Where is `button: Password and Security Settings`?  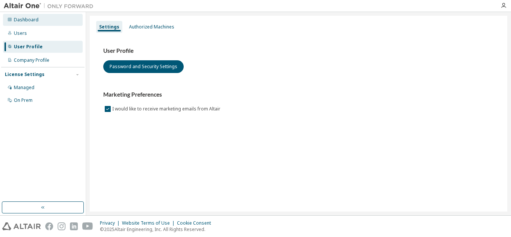 button: Password and Security Settings is located at coordinates (143, 67).